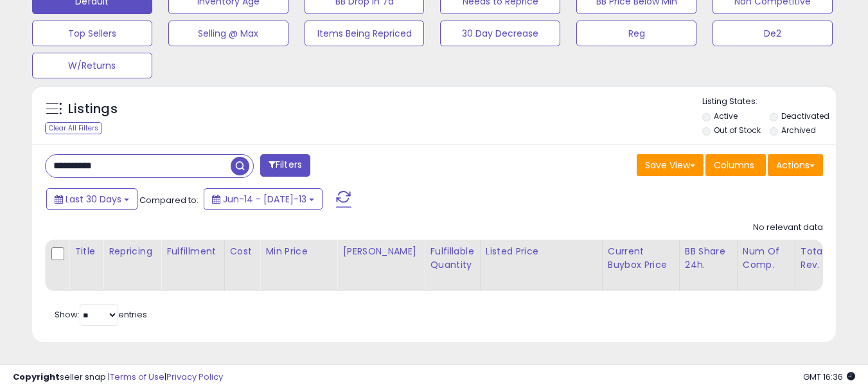 Image resolution: width=868 pixels, height=390 pixels. I want to click on button: W/Returns, so click(92, 66).